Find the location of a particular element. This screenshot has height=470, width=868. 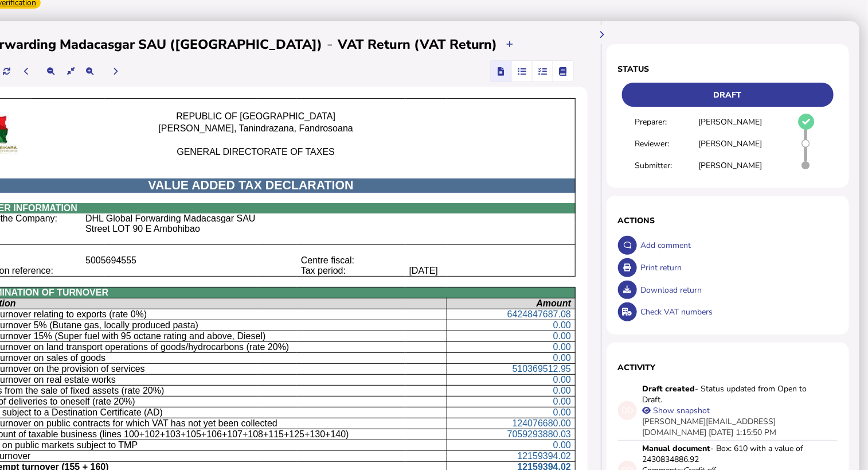

button: Make the return view larger is located at coordinates (89, 71).